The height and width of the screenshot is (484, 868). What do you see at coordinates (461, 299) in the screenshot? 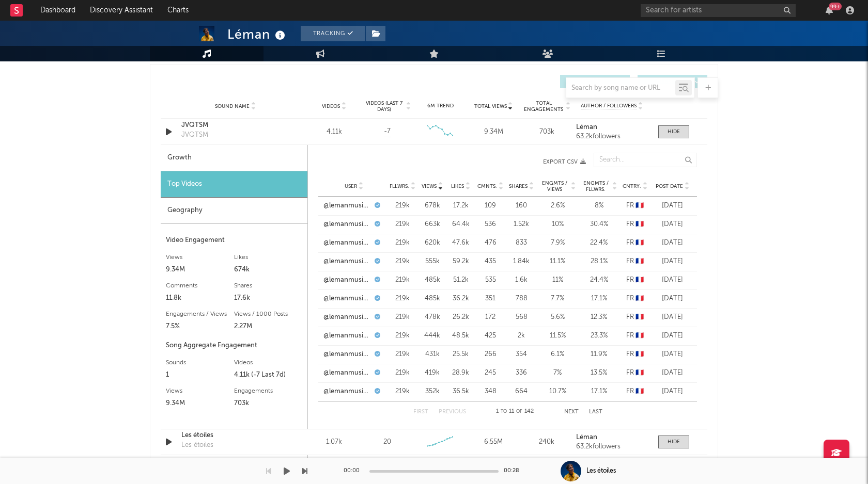
I see `div: 36.2k` at bounding box center [461, 299].